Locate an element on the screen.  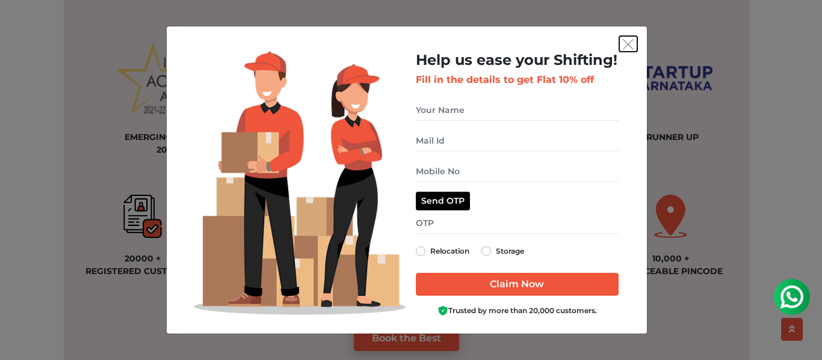
img: Boxigo Customer Shield is located at coordinates (443, 311).